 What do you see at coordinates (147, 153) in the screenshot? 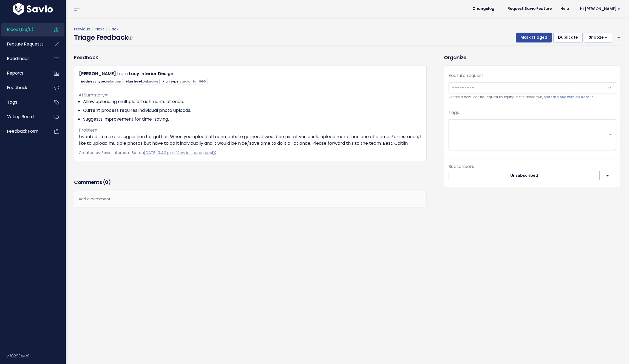
I see `span: Created by Savio Intercom Bot on |` at bounding box center [147, 153].